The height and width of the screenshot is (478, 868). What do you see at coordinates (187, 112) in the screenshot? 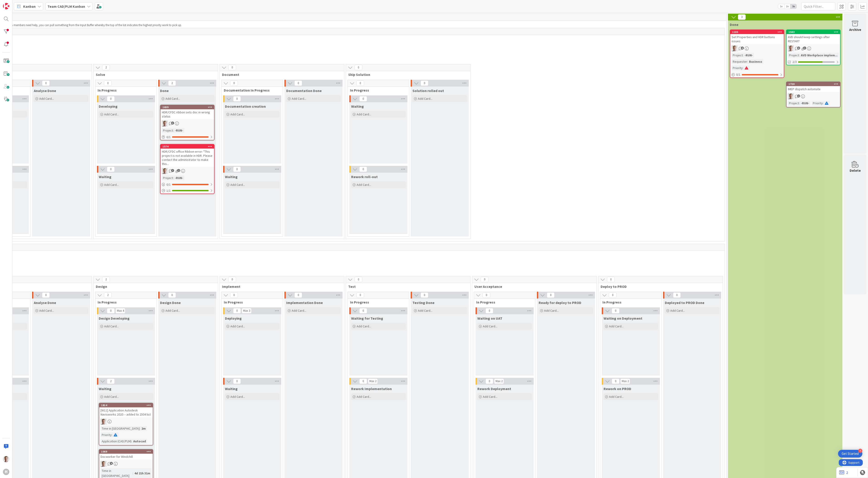
I see `div: 1659HDR/CFDC ribbon sets doc in wrong status` at bounding box center [187, 112].